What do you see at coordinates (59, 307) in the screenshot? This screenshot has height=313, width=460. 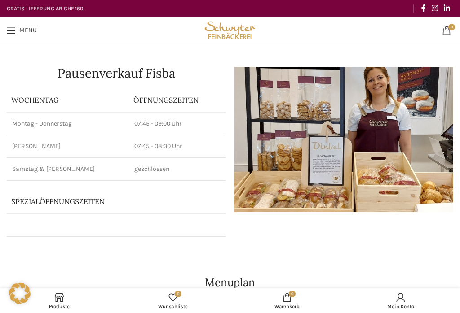 I see `span: Produkte` at bounding box center [59, 307].